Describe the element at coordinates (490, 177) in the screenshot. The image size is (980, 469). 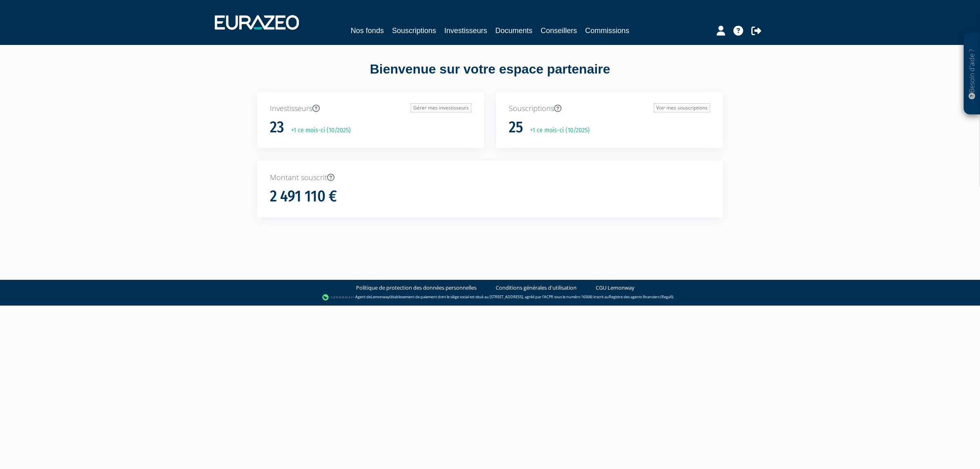
I see `p: Montant souscrit` at that location.